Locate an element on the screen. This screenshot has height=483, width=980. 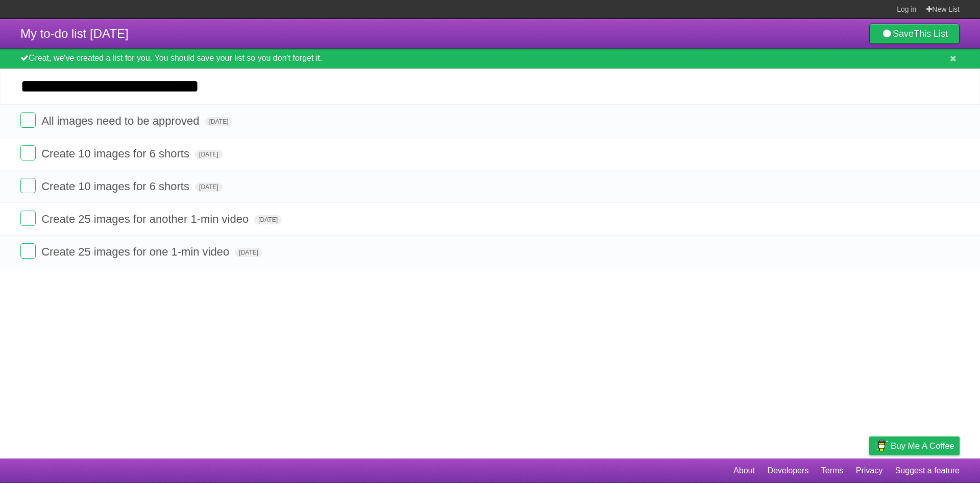
span: Create 25 images for one 1-min video is located at coordinates (136, 251).